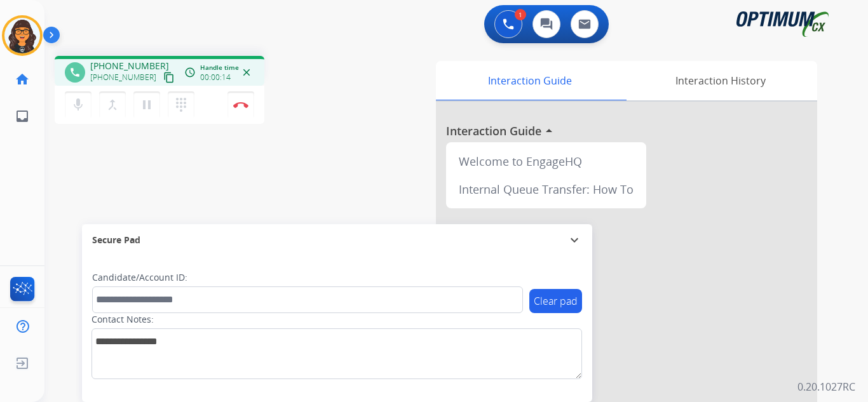 This screenshot has width=868, height=402. Describe the element at coordinates (826, 387) in the screenshot. I see `p: 0.20.1027RC` at that location.